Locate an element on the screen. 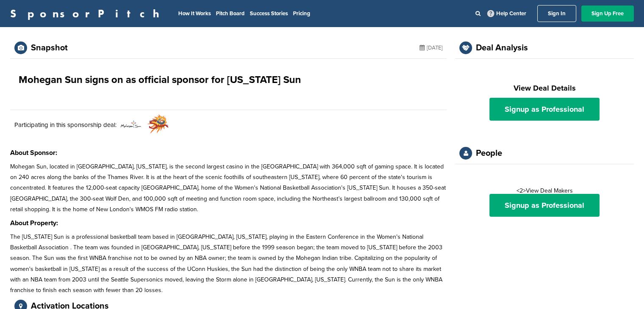 Image resolution: width=644 pixels, height=309 pixels. img: Data is located at coordinates (131, 124).